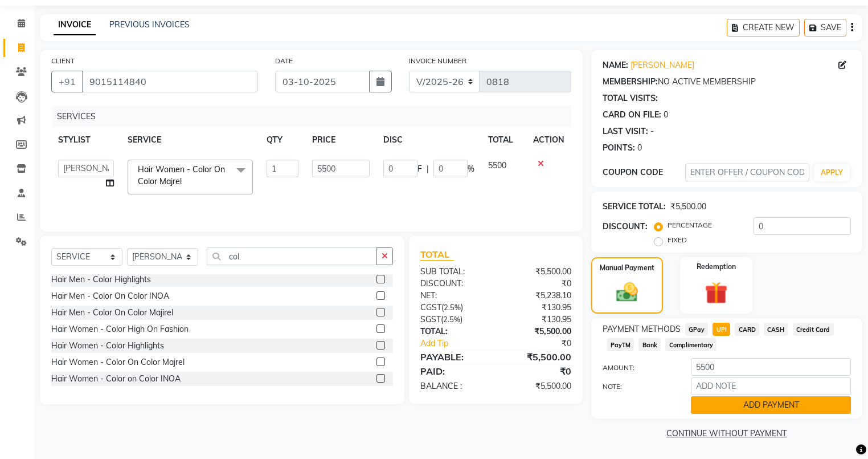 Image resolution: width=868 pixels, height=459 pixels. I want to click on label: NOTE:, so click(638, 386).